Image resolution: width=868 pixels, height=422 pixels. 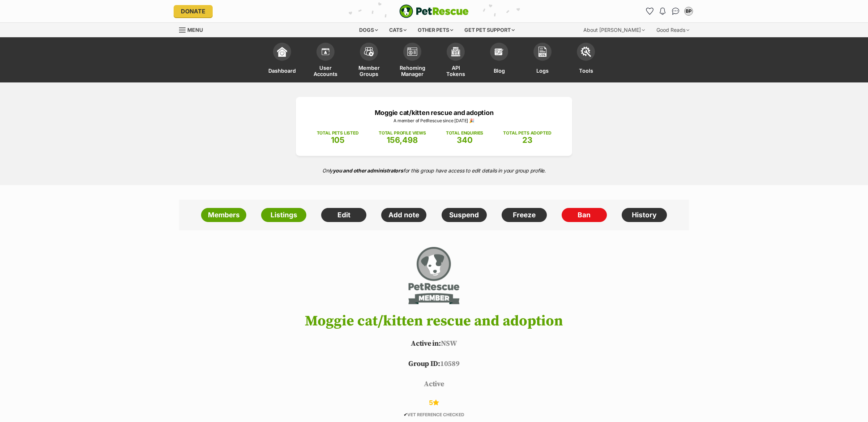 What do you see at coordinates (543, 52) in the screenshot?
I see `img: logs-icon-5bf4c29380941ae54b88474b1138927238aebebbc450bc62c8517511492d5a22.svg` at bounding box center [543, 52].